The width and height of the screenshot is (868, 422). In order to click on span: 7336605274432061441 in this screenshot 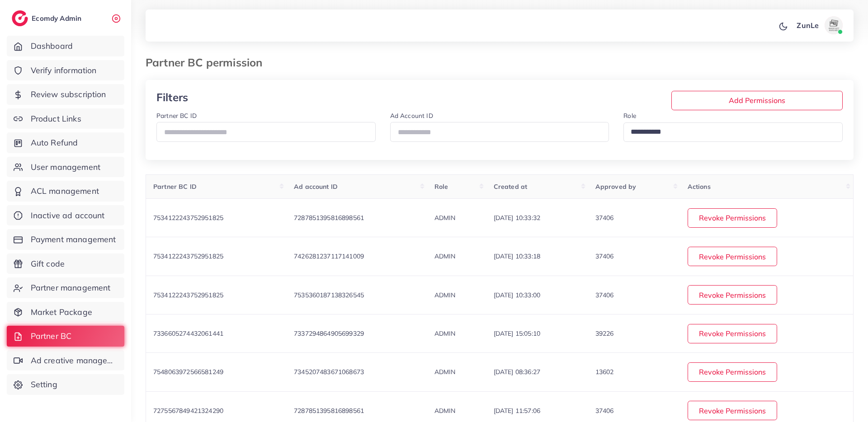, I will do `click(188, 333)`.